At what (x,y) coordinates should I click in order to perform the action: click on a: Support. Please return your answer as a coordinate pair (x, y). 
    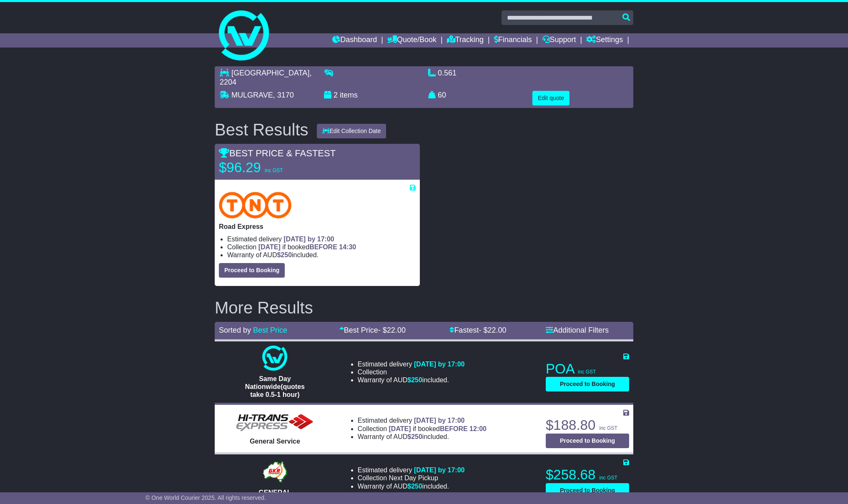
    Looking at the image, I should click on (559, 40).